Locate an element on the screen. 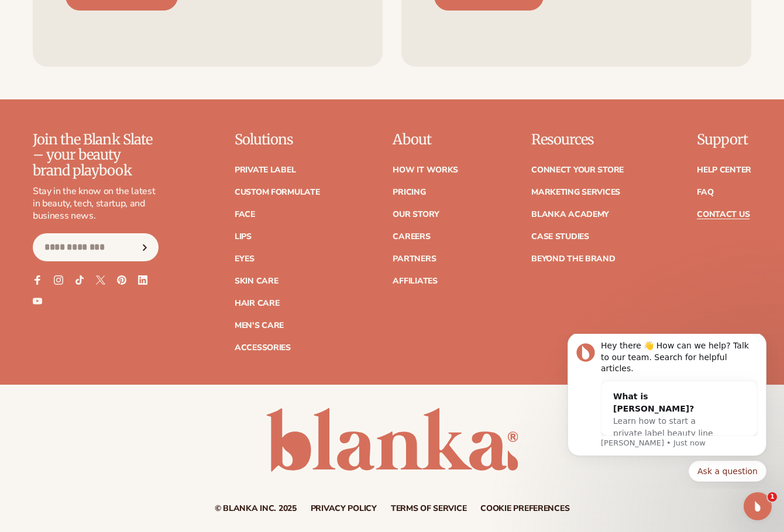 The image size is (784, 532). a: How It Works is located at coordinates (425, 170).